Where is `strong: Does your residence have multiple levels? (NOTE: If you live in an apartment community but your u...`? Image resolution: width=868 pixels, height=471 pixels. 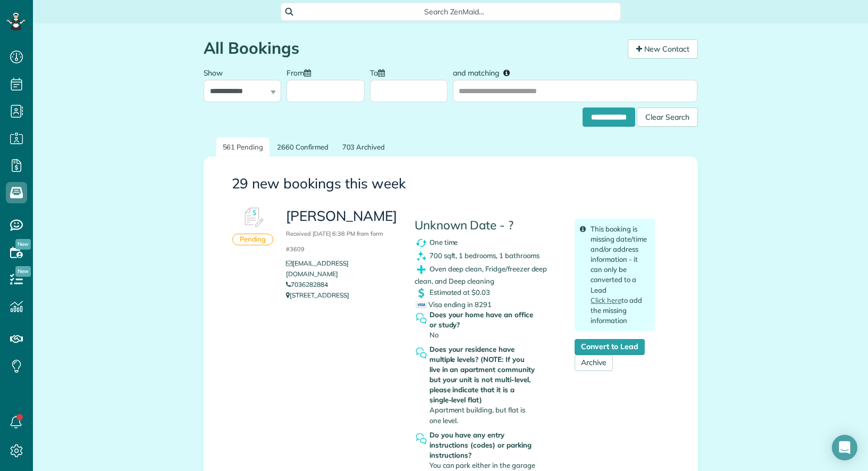
strong: Does your residence have multiple levels? (NOTE: If you live in an apartment community but your u... is located at coordinates (483, 375).